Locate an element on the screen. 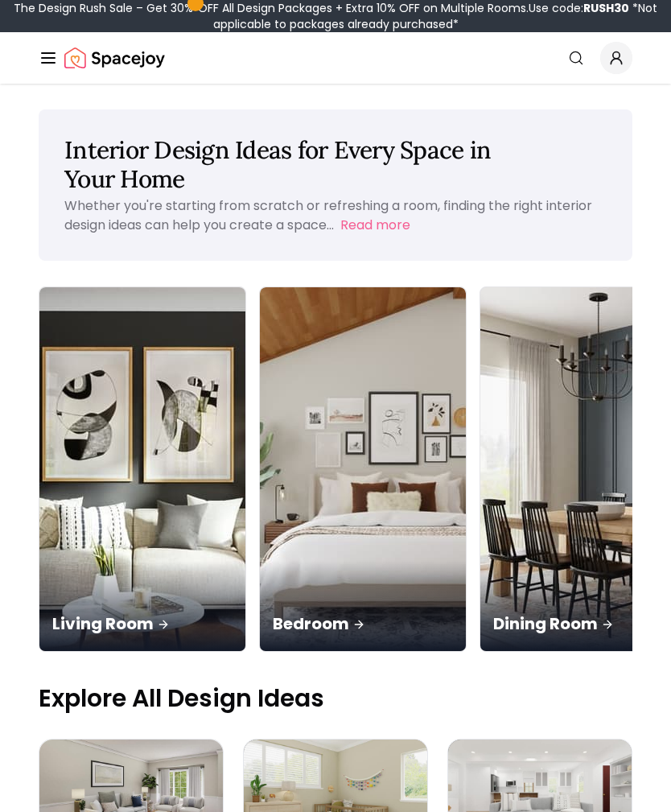  a: BedroomBedroom is located at coordinates (363, 469).